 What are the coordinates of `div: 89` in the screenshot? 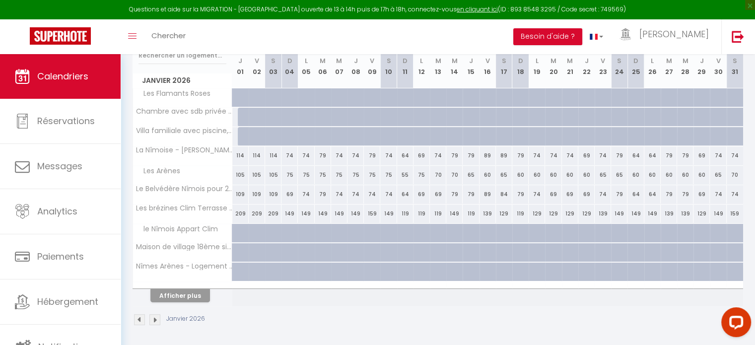 It's located at (487, 194).